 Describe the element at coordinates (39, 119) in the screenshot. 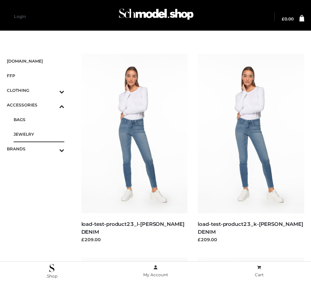

I see `a: BAGS` at that location.